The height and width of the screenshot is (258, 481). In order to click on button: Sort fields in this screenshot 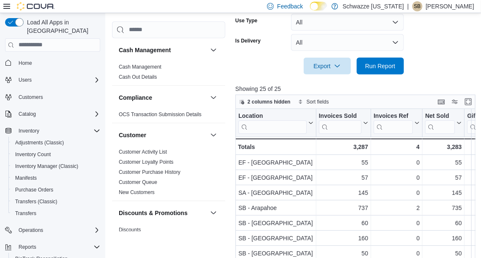, I will do `click(313, 102)`.